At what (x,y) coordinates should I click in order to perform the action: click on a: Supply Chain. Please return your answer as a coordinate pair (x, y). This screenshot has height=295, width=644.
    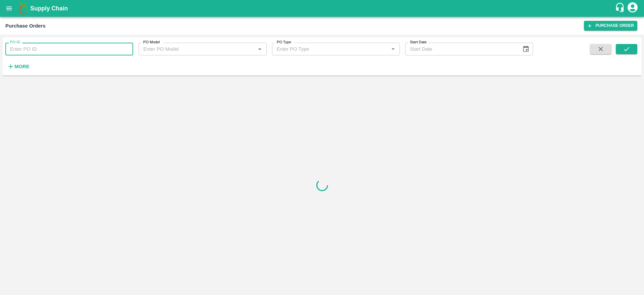
    Looking at the image, I should click on (322, 8).